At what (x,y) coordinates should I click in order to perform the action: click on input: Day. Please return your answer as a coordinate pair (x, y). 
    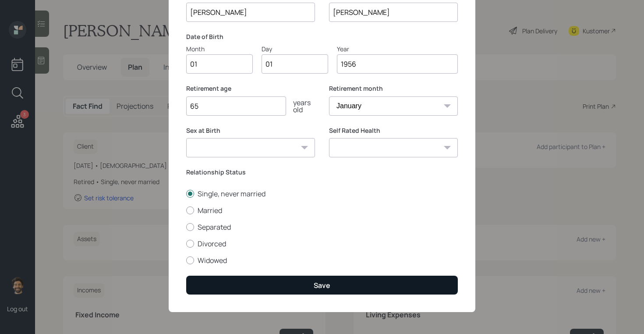
    Looking at the image, I should click on (295, 64).